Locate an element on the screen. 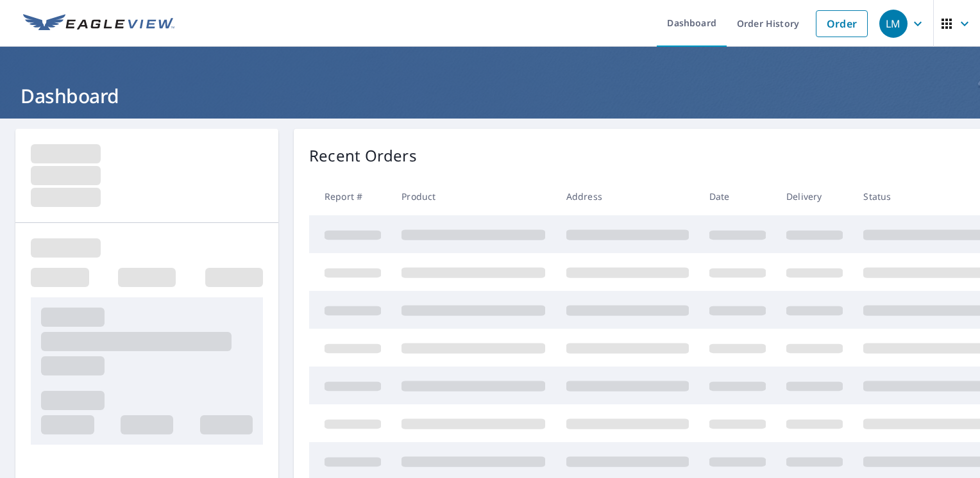 Image resolution: width=980 pixels, height=478 pixels. th: Address is located at coordinates (627, 197).